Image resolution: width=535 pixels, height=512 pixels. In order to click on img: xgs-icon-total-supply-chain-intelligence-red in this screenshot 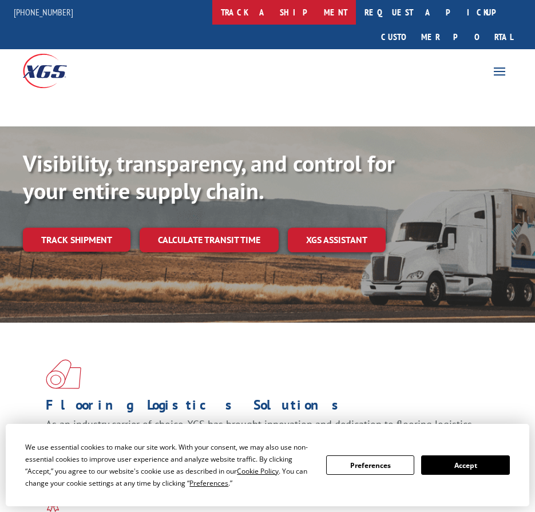, I will do `click(63, 374)`.